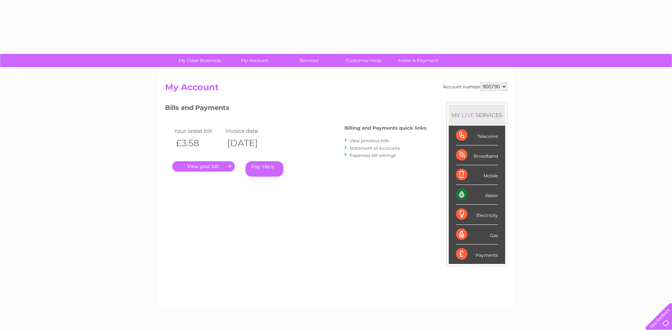 The height and width of the screenshot is (330, 672). Describe the element at coordinates (477, 155) in the screenshot. I see `div: Broadband` at that location.